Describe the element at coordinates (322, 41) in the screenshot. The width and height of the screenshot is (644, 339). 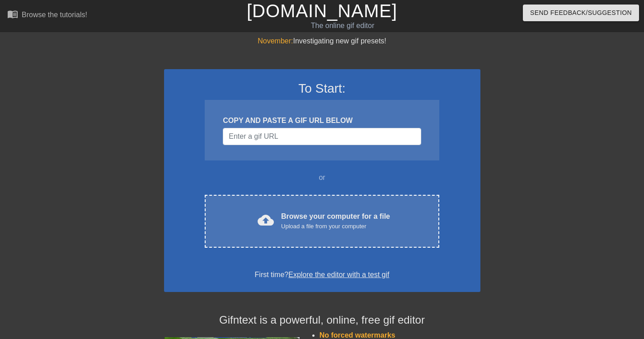
I see `div: Investigating new gif presets!` at that location.